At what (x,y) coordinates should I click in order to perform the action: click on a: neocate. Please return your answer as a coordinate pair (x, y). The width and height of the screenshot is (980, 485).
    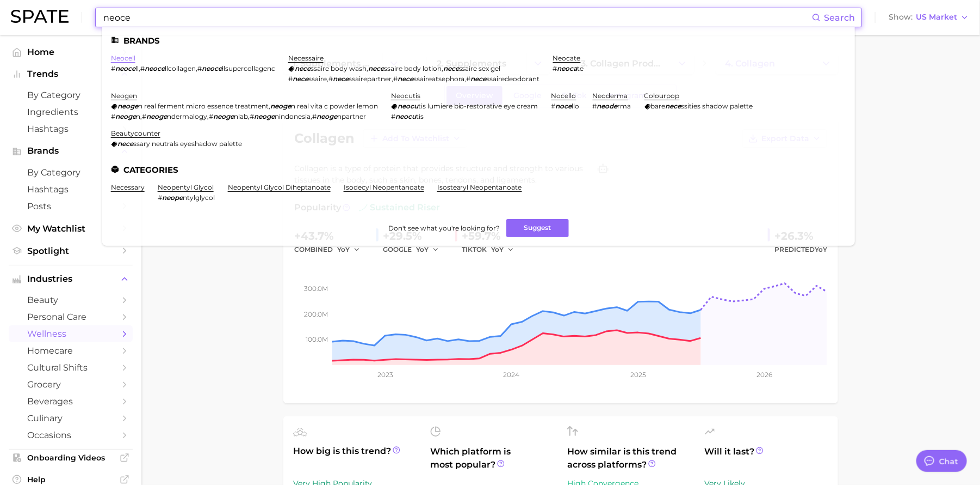
    Looking at the image, I should click on (567, 57).